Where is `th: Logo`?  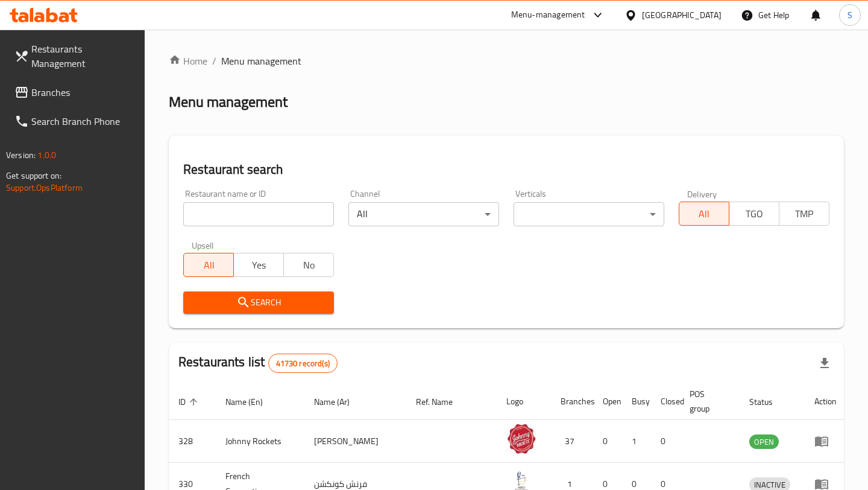 th: Logo is located at coordinates (524, 401).